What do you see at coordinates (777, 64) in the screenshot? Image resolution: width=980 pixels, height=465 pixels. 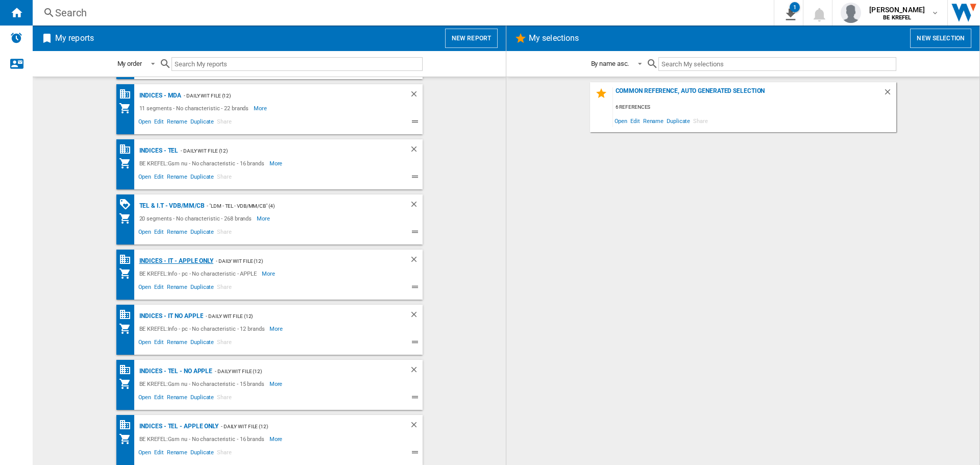 I see `input: Search My selections` at bounding box center [777, 64].